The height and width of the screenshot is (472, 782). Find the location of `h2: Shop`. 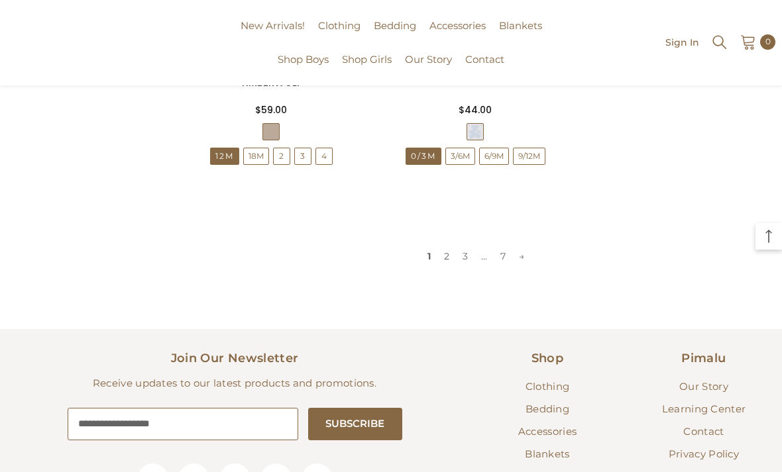

h2: Shop is located at coordinates (547, 358).